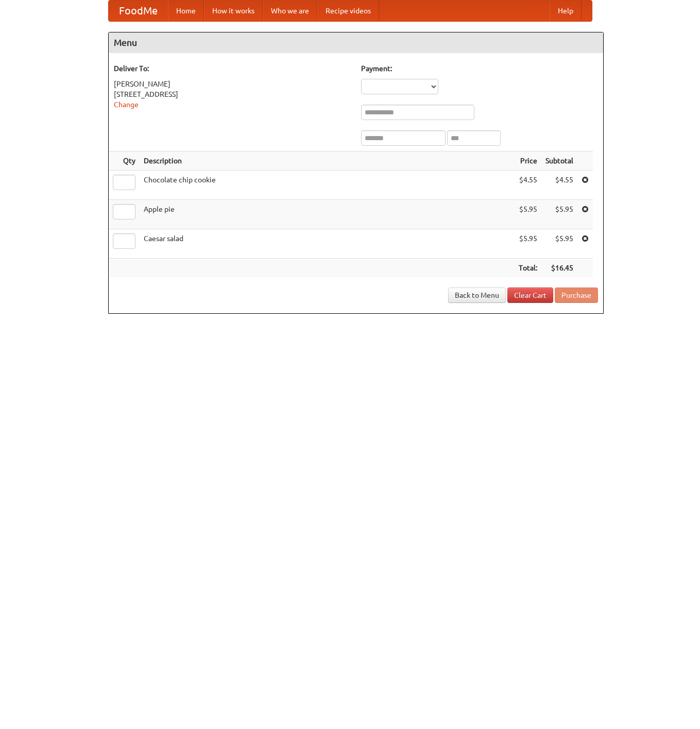 Image resolution: width=700 pixels, height=729 pixels. Describe the element at coordinates (566, 11) in the screenshot. I see `a: Help` at that location.